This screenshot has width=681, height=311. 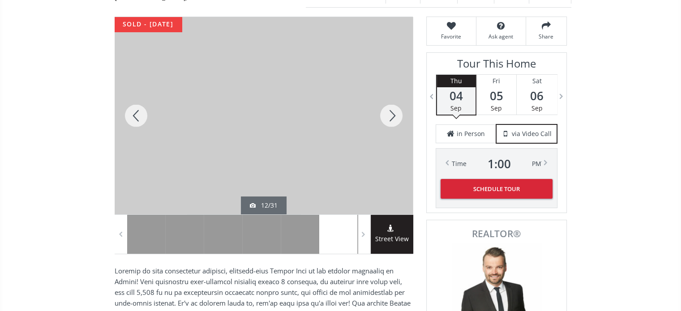 What do you see at coordinates (546, 36) in the screenshot?
I see `span: Share` at bounding box center [546, 36].